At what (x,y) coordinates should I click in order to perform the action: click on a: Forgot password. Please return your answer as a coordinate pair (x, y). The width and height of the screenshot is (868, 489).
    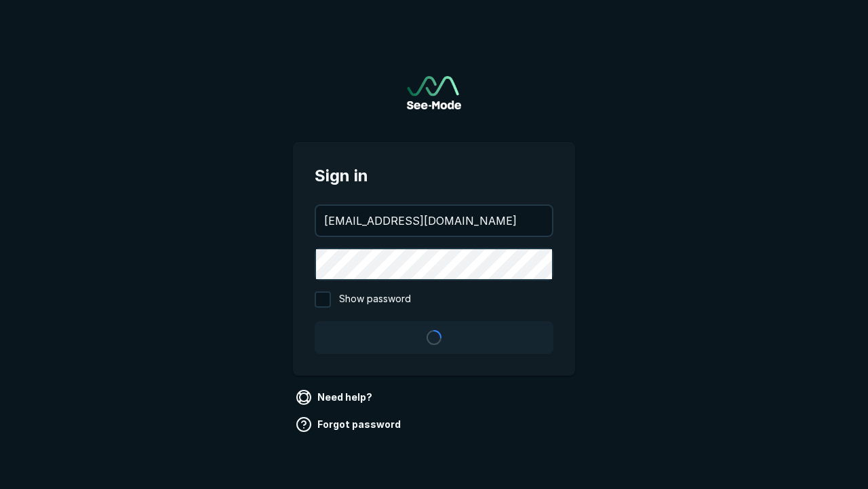
    Looking at the image, I should click on (350, 424).